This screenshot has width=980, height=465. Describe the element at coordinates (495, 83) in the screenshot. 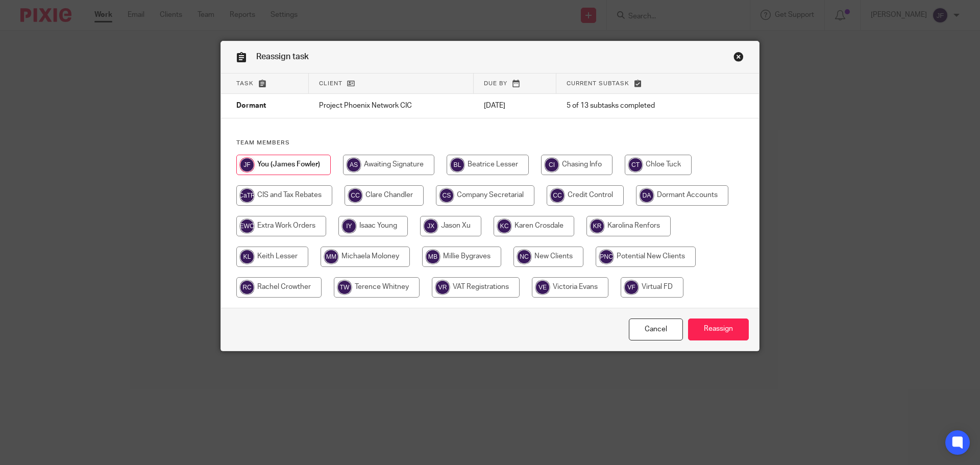

I see `span: Due by` at that location.